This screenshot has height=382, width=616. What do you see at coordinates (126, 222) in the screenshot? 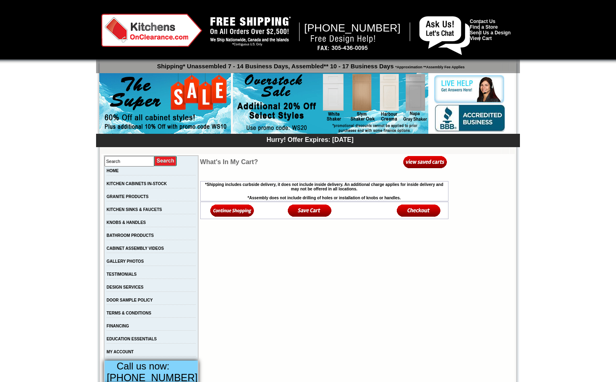
I see `a: KNOBS & HANDLES` at bounding box center [126, 222].